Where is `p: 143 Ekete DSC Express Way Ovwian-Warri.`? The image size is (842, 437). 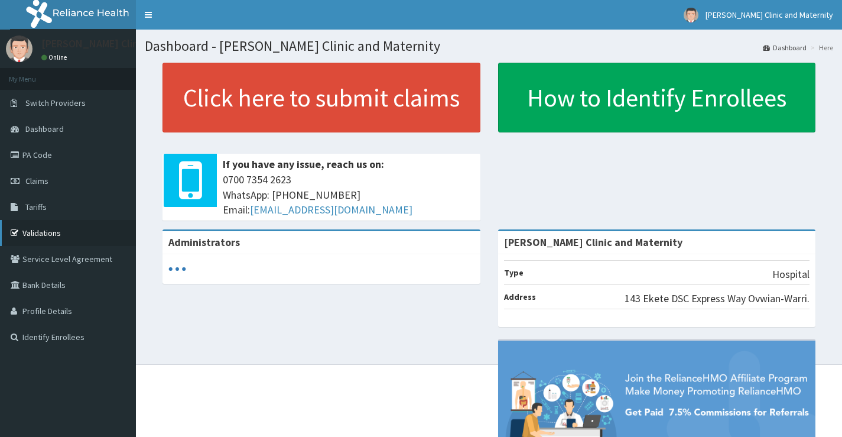 p: 143 Ekete DSC Express Way Ovwian-Warri. is located at coordinates (717, 298).